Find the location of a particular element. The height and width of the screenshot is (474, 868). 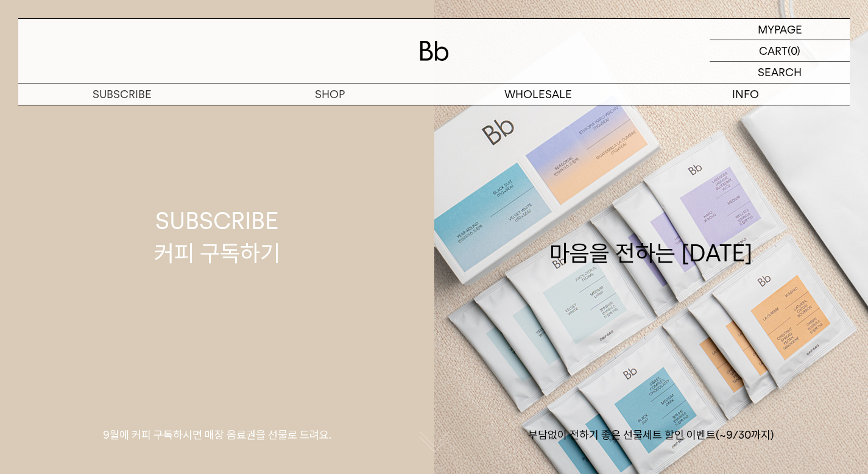

p: (0) is located at coordinates (794, 51).